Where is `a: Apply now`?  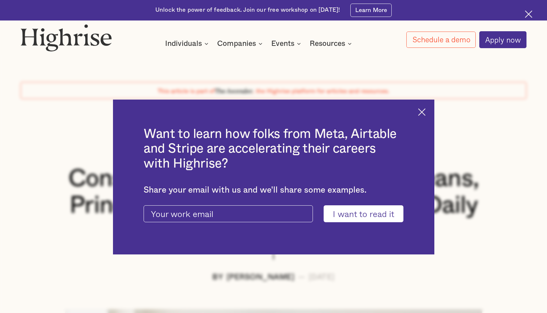
a: Apply now is located at coordinates (503, 39).